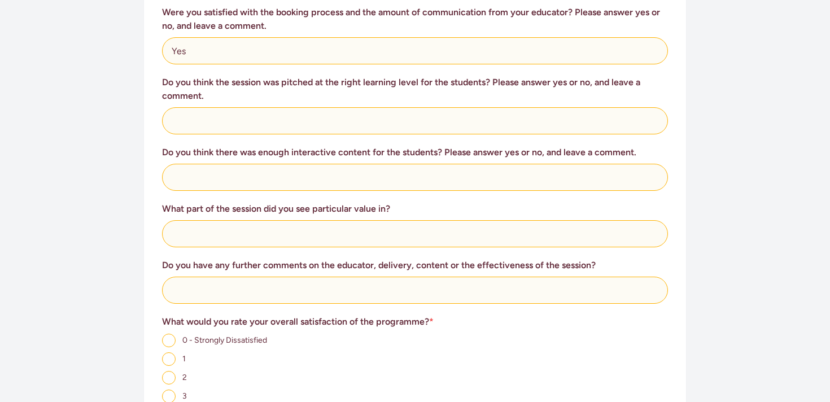 This screenshot has width=830, height=402. I want to click on h3: What would you rate your overall satisfaction of the programme?, so click(415, 322).